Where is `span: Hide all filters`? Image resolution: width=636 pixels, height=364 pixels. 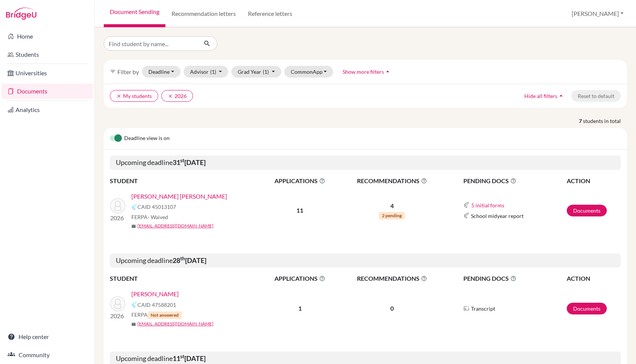 span: Hide all filters is located at coordinates (540, 96).